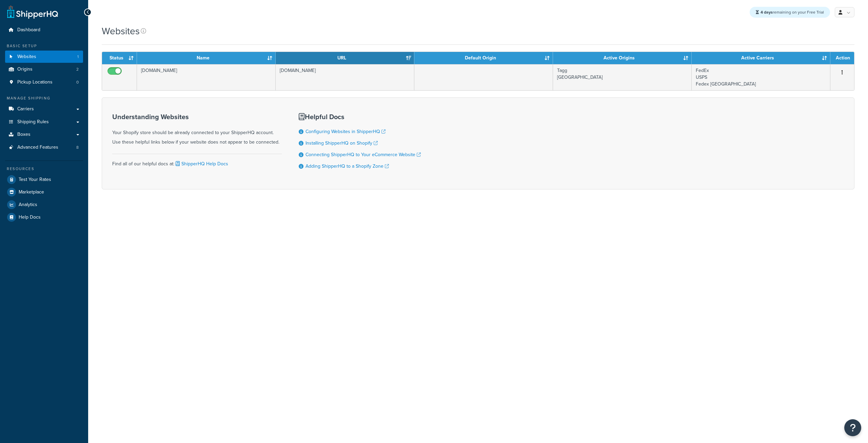 The height and width of the screenshot is (443, 868). I want to click on a: ShipperHQ Help Docs, so click(201, 163).